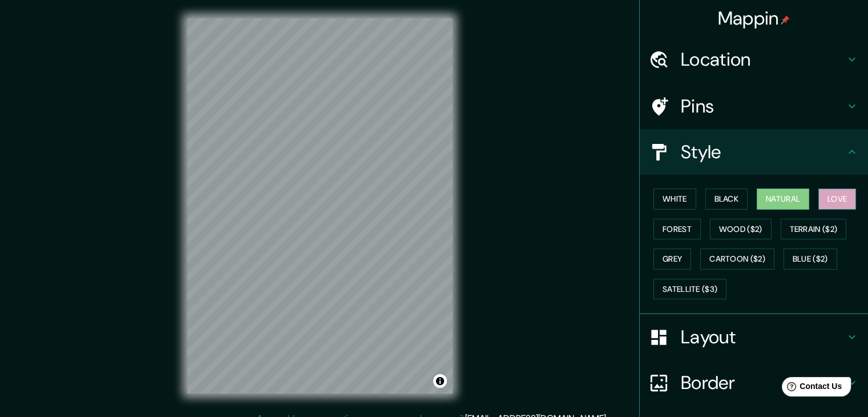 This screenshot has height=417, width=868. I want to click on button: Cartoon ($2), so click(737, 259).